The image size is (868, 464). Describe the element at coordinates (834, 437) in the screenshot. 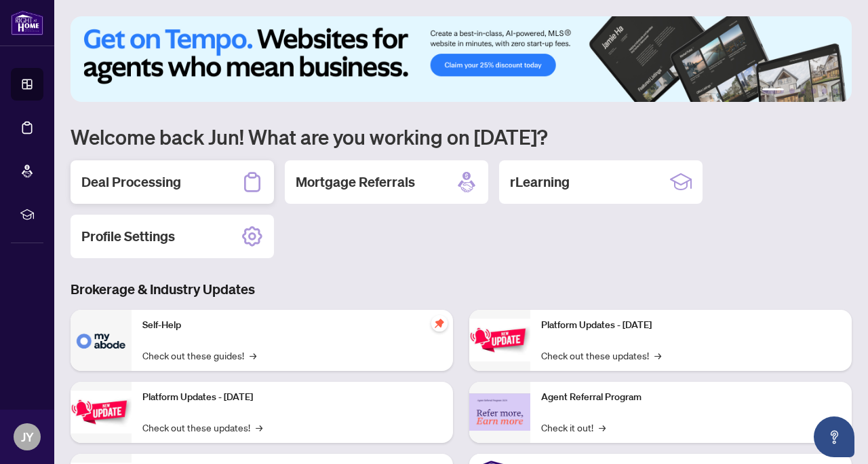

I see `button: Open asap` at that location.